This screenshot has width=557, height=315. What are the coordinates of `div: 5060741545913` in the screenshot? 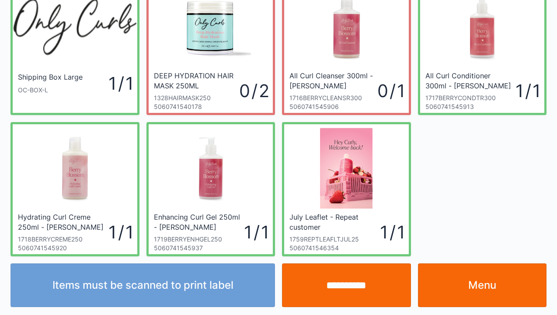 It's located at (470, 107).